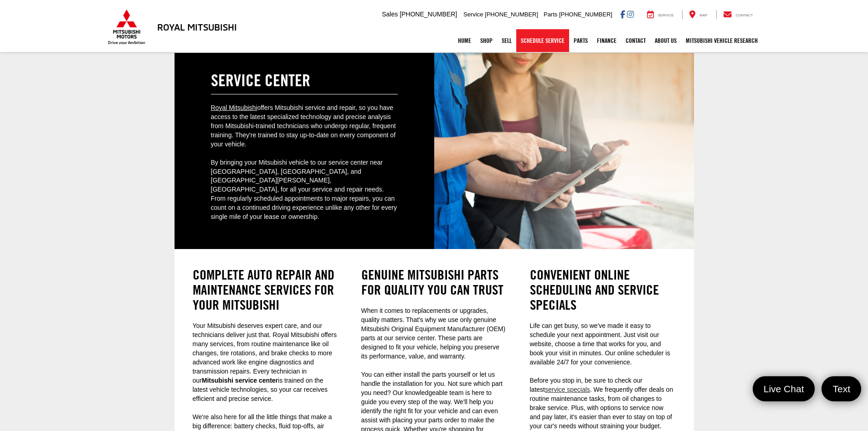 Image resolution: width=868 pixels, height=431 pixels. I want to click on span: Live Chat, so click(783, 388).